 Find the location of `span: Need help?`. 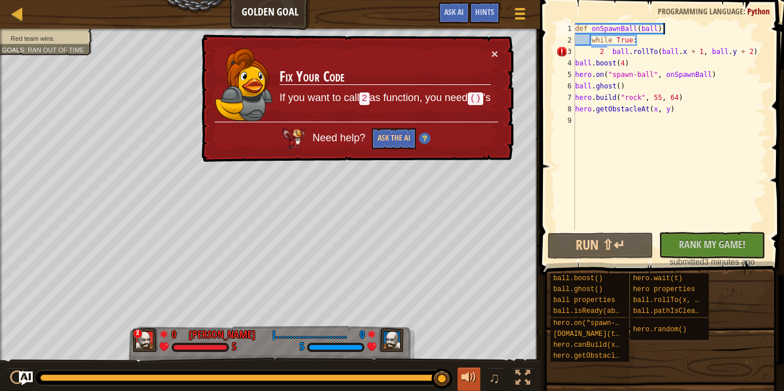

span: Need help? is located at coordinates (340, 138).